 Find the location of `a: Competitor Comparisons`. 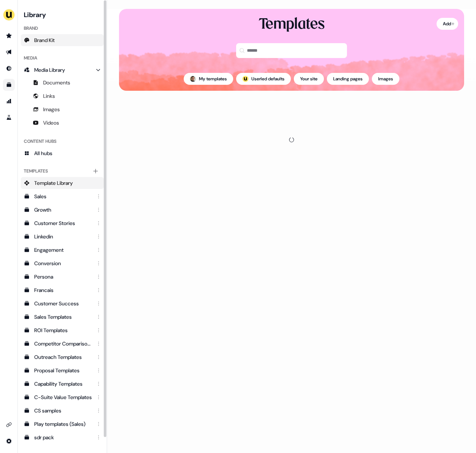

a: Competitor Comparisons is located at coordinates (62, 344).